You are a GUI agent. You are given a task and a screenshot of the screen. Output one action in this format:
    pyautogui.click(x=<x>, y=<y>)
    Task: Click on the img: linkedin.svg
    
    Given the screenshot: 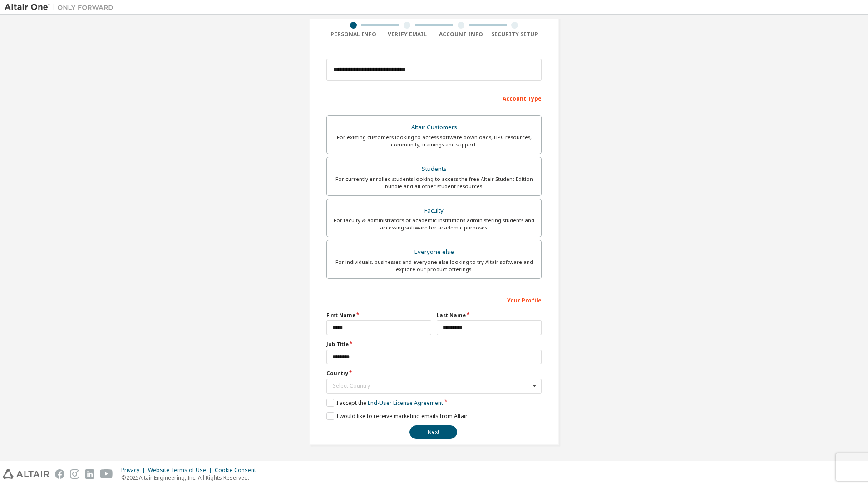 What is the action you would take?
    pyautogui.click(x=89, y=474)
    